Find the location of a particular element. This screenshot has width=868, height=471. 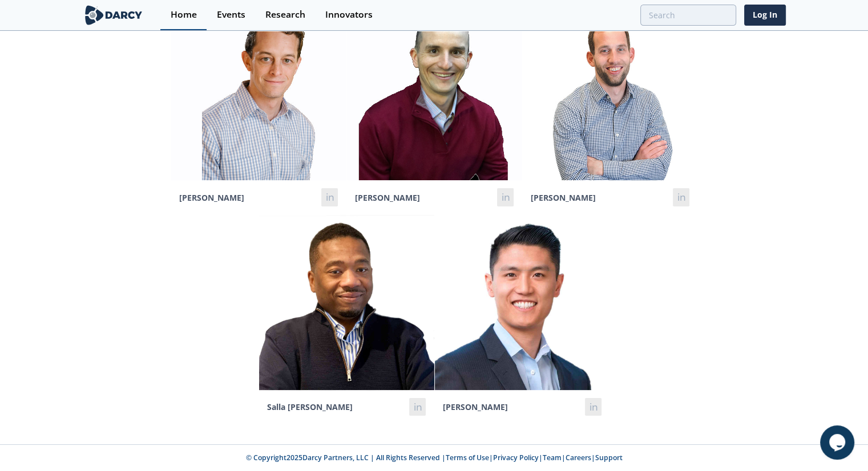

p: © Copyright 2025 Darcy Partners, LLC | All Rights Reserved | | | | | is located at coordinates (434, 458).